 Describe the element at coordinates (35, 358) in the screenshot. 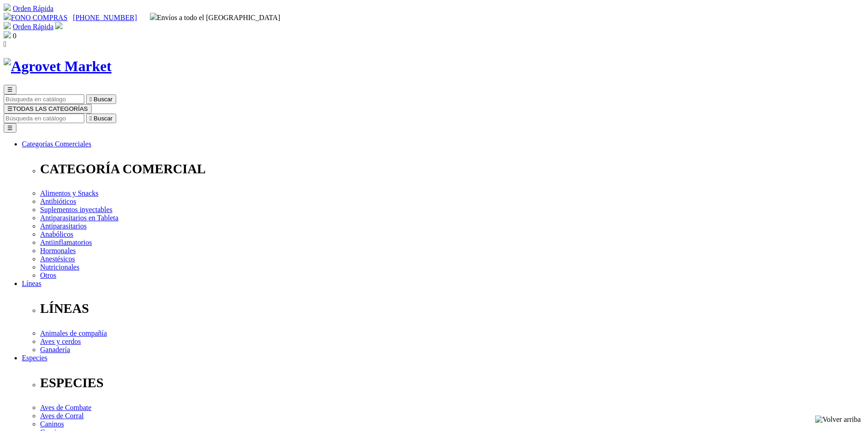

I see `span: Especies` at that location.